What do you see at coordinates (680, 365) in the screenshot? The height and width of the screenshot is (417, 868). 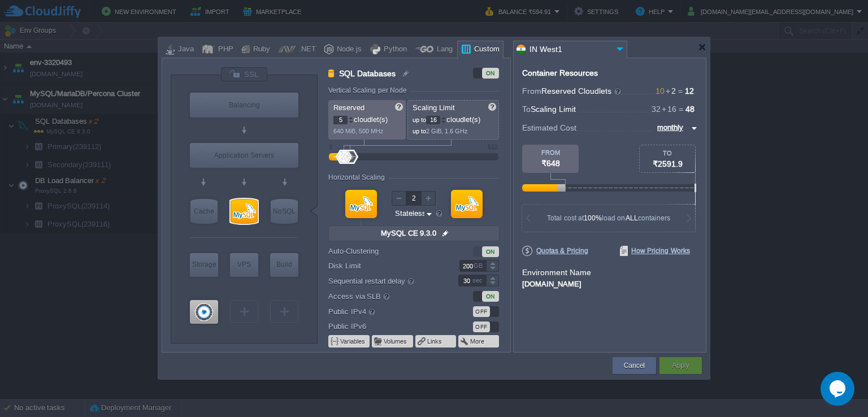 I see `button: Apply` at bounding box center [680, 365].